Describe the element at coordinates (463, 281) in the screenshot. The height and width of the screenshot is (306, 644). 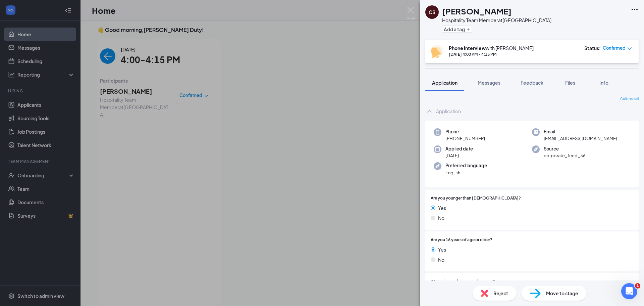
I see `span: If Yes, do you have a work permit?` at that location.